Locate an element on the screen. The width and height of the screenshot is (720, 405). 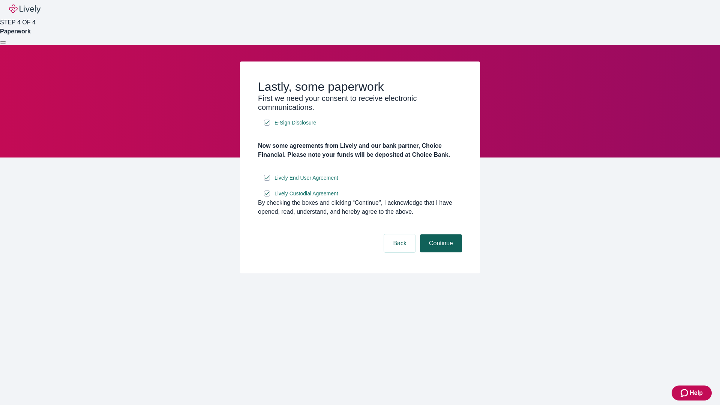
span: E-Sign Disclosure is located at coordinates (295, 123).